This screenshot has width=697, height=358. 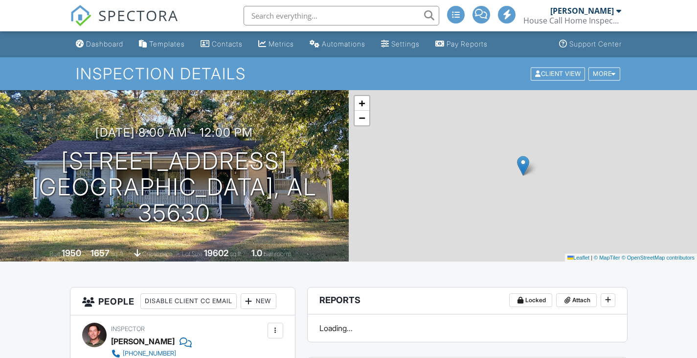 I want to click on img: Marker, so click(x=523, y=165).